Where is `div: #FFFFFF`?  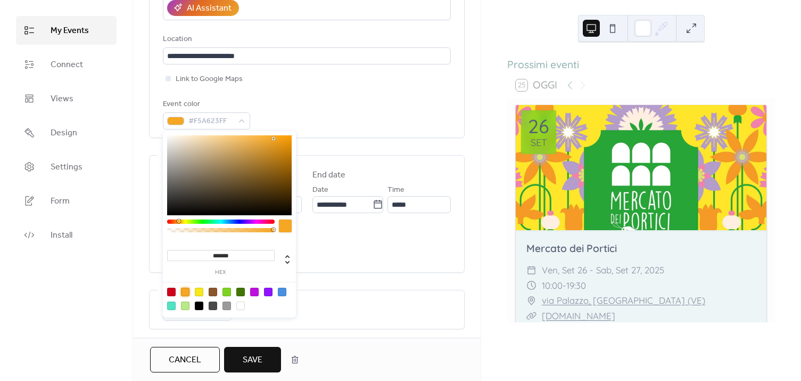 div: #FFFFFF is located at coordinates (241, 306).